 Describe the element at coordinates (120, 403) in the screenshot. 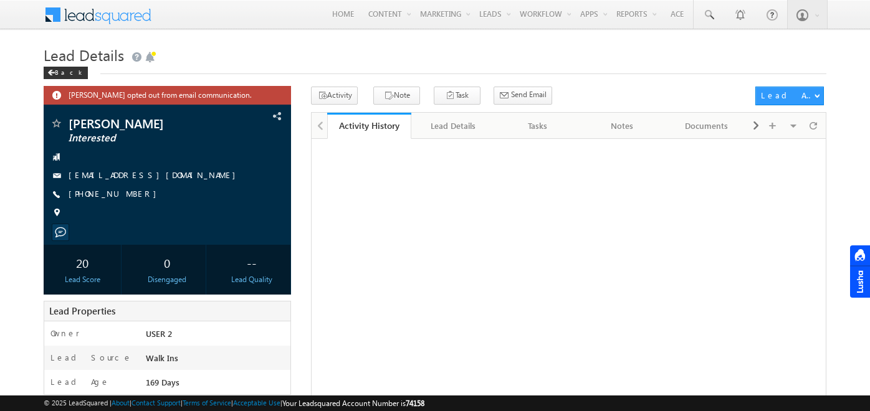

I see `a: About` at that location.